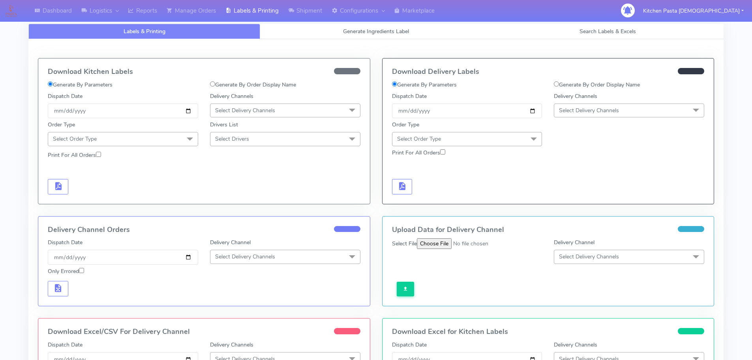  What do you see at coordinates (608, 31) in the screenshot?
I see `span: Search Labels & Excels` at bounding box center [608, 31].